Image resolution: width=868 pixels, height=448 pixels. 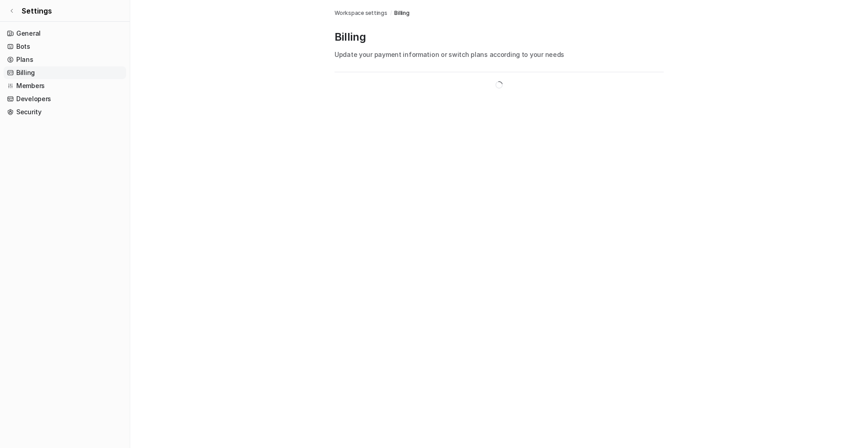 What do you see at coordinates (361, 13) in the screenshot?
I see `a: Workspace settings` at bounding box center [361, 13].